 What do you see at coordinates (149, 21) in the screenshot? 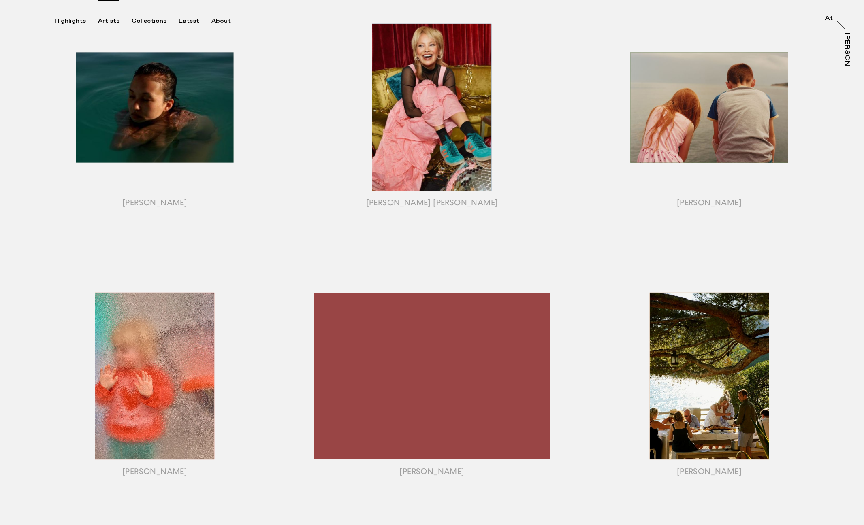
I see `div: Collections` at bounding box center [149, 21].